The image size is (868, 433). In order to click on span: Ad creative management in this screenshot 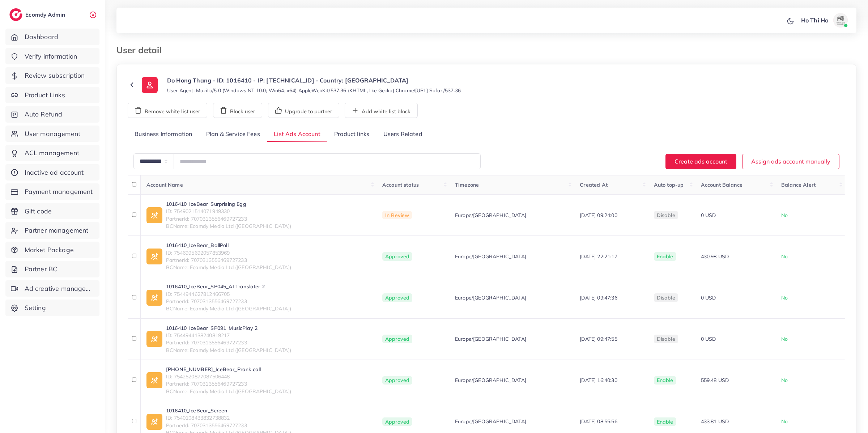, I will do `click(59, 289)`.